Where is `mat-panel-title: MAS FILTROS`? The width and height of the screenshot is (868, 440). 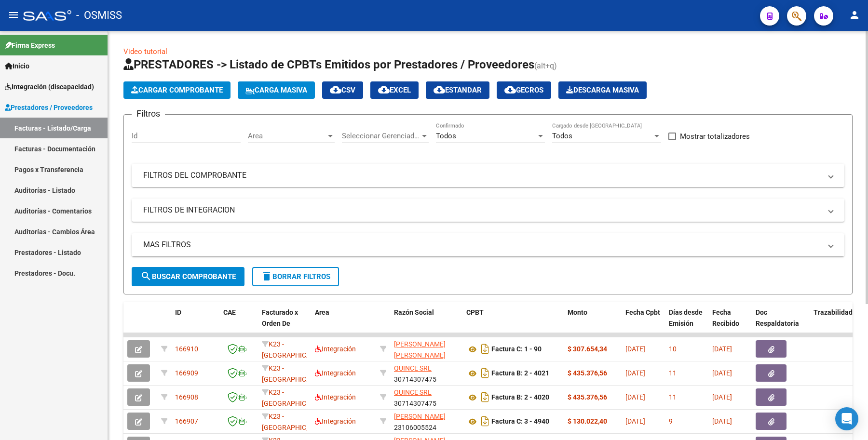 mat-panel-title: MAS FILTROS is located at coordinates (483, 245).